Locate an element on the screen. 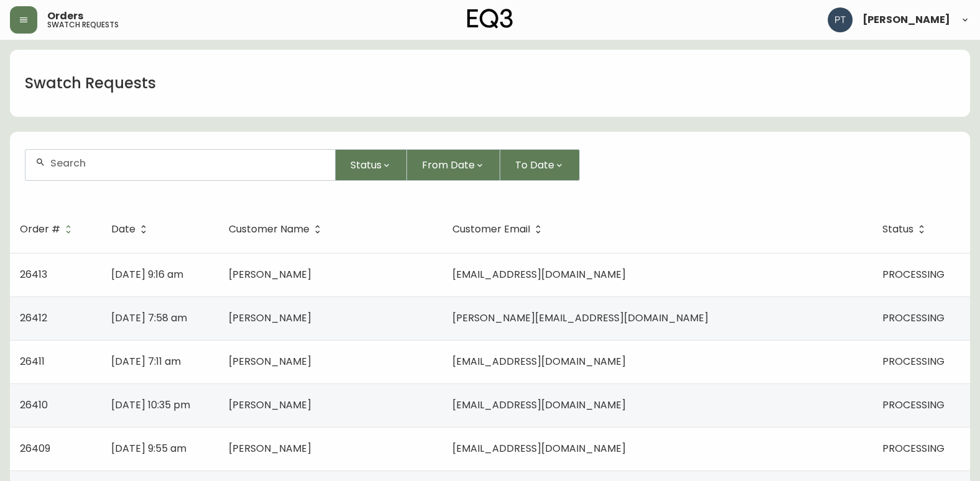  img: logo is located at coordinates (490, 19).